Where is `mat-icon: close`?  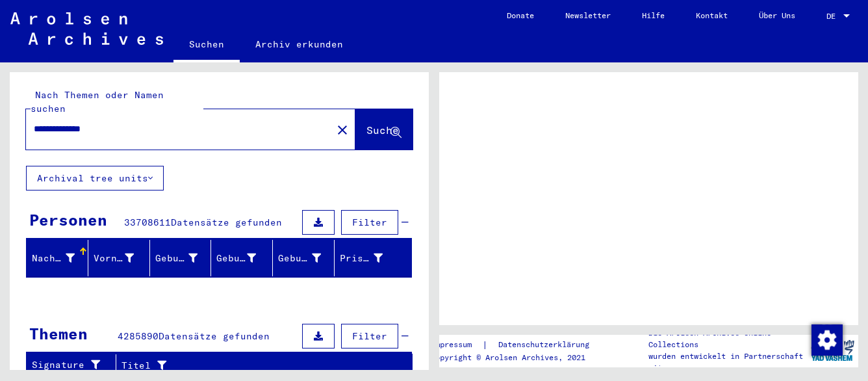 mat-icon: close is located at coordinates (343, 130).